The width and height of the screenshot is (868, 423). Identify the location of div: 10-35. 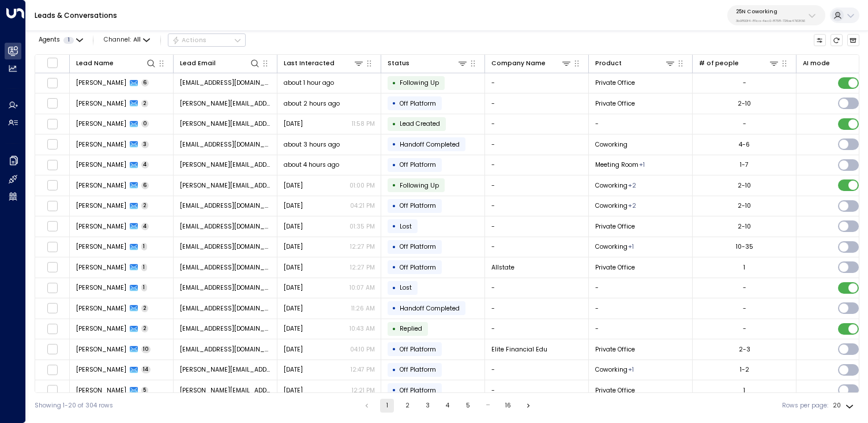
(744, 247).